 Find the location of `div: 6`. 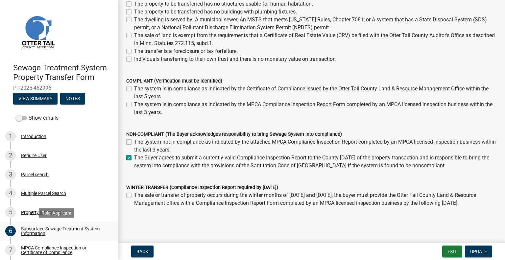

div: 6 is located at coordinates (11, 231).